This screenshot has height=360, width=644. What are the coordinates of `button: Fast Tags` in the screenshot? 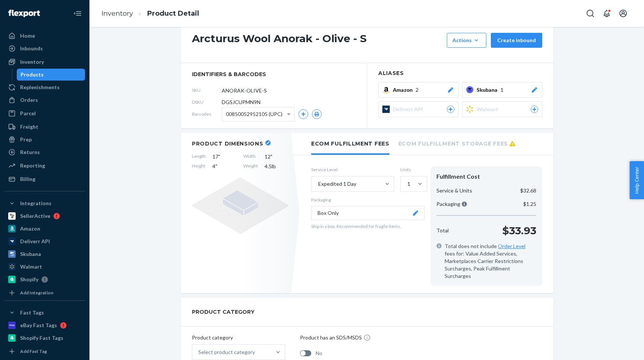 It's located at (45, 312).